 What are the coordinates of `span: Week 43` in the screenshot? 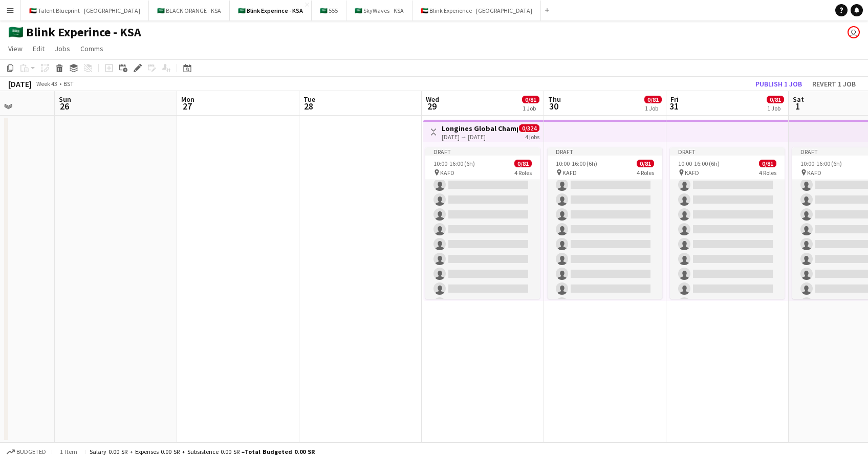 It's located at (47, 84).